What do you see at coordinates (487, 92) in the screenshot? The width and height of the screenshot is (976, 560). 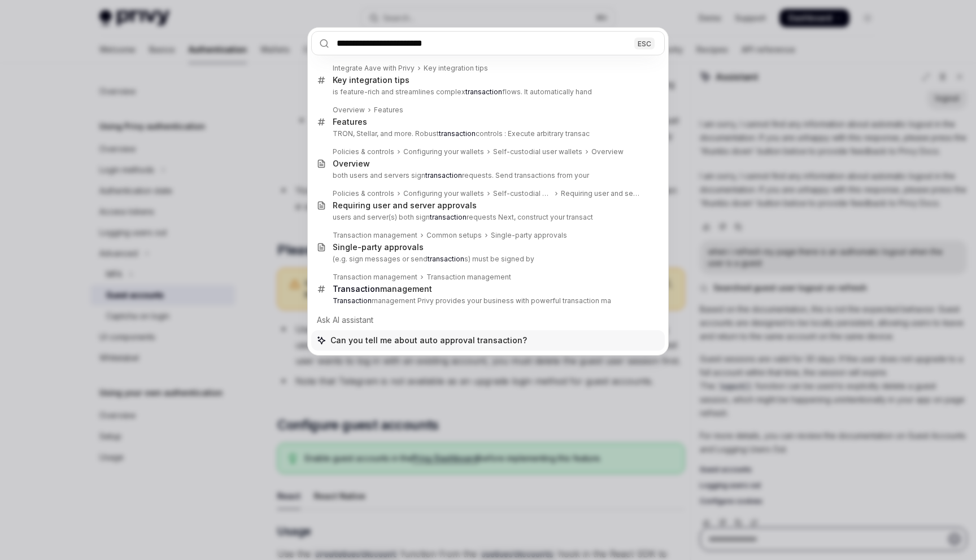 I see `p: is feature-rich and streamlines complex flows. It automatically hand` at bounding box center [487, 92].